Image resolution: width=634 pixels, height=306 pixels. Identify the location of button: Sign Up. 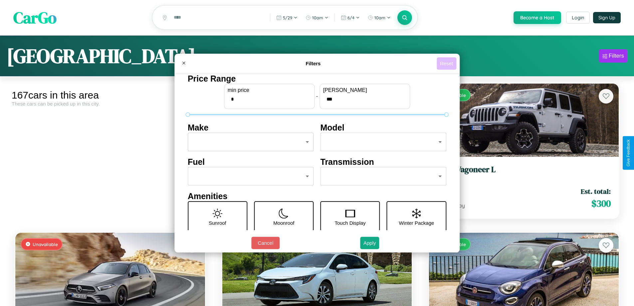
(607, 18).